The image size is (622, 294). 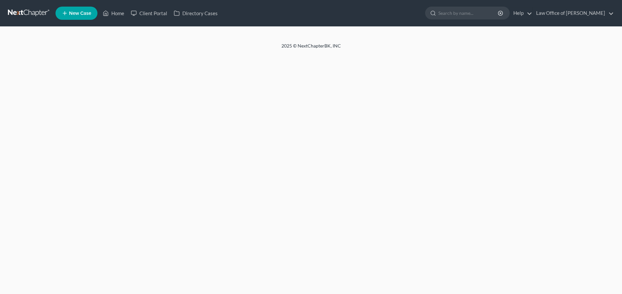 I want to click on a: Help, so click(x=521, y=13).